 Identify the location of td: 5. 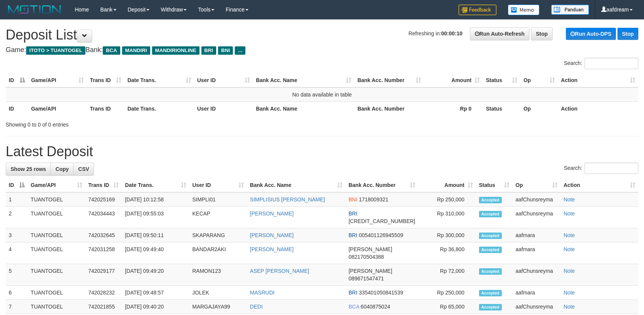
(17, 275).